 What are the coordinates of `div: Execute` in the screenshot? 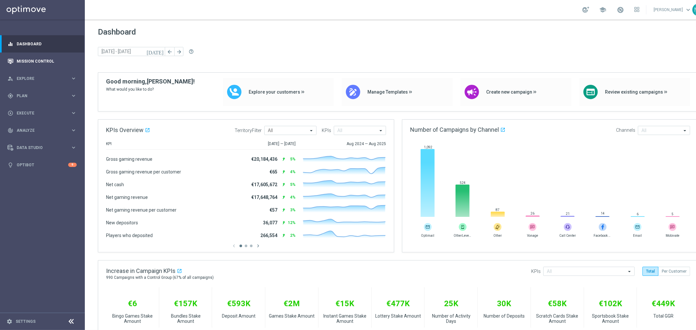 It's located at (39, 113).